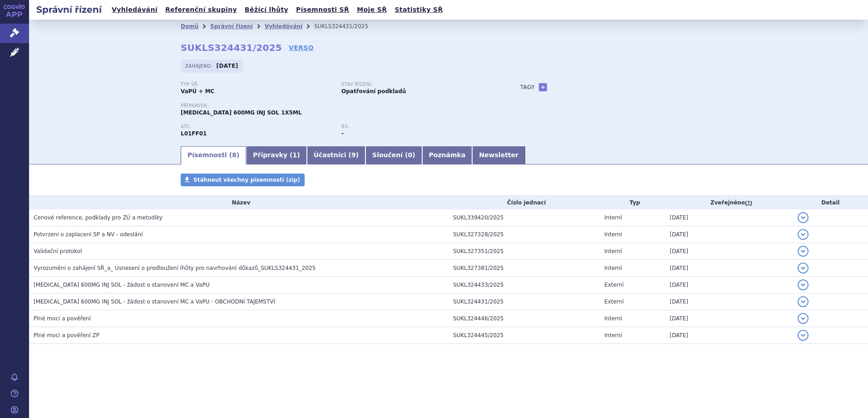 The image size is (868, 418). Describe the element at coordinates (235, 155) in the screenshot. I see `span: 8` at that location.